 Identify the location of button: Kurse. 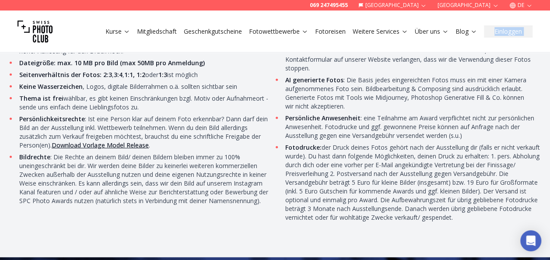
(118, 31).